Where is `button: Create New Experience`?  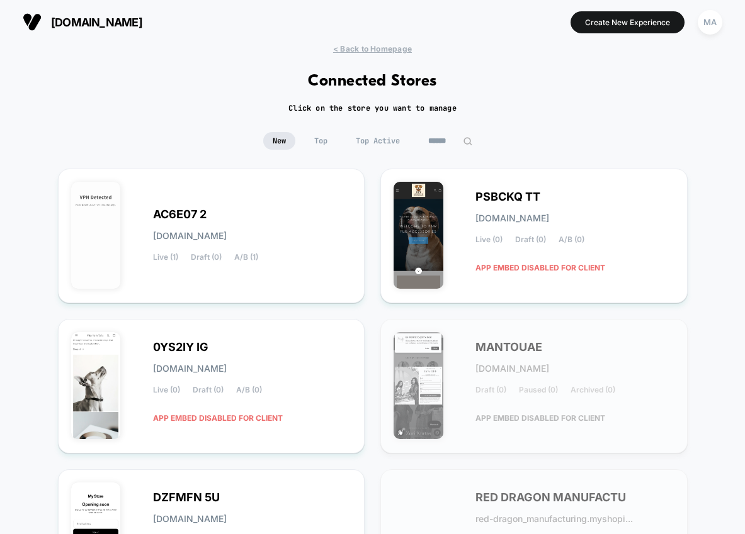
button: Create New Experience is located at coordinates (627, 22).